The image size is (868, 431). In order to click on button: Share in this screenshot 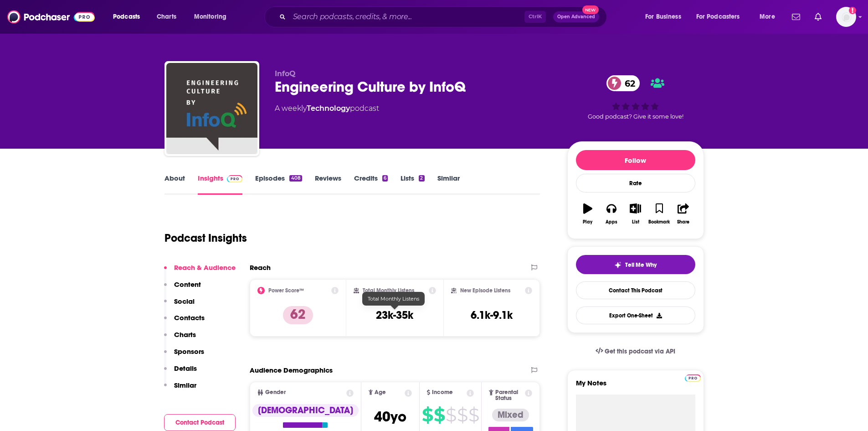, I will do `click(683, 214)`.